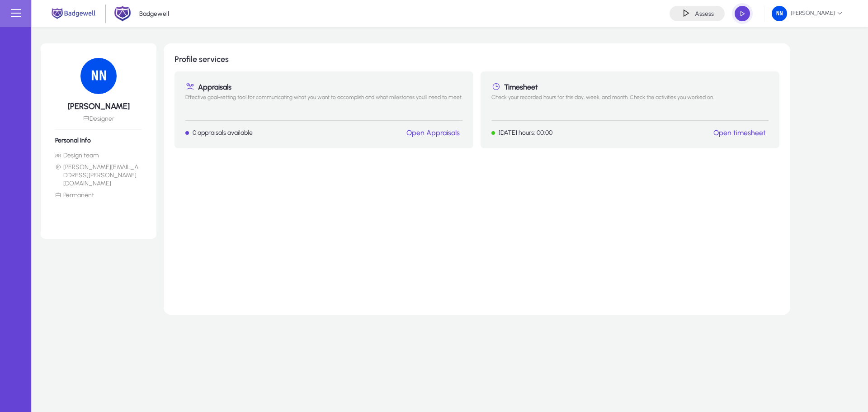 The height and width of the screenshot is (412, 868). What do you see at coordinates (323, 87) in the screenshot?
I see `h1: Appraisals` at bounding box center [323, 87].